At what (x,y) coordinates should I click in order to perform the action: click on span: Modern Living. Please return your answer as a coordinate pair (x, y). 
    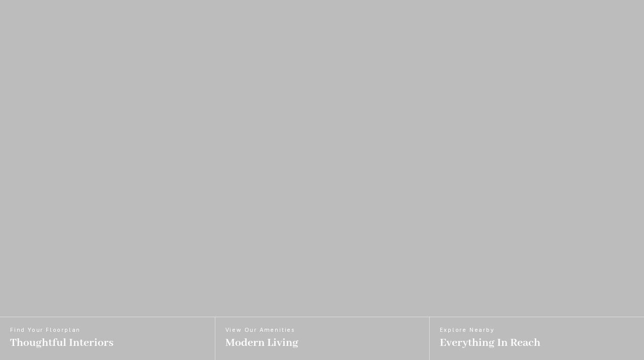
    Looking at the image, I should click on (262, 343).